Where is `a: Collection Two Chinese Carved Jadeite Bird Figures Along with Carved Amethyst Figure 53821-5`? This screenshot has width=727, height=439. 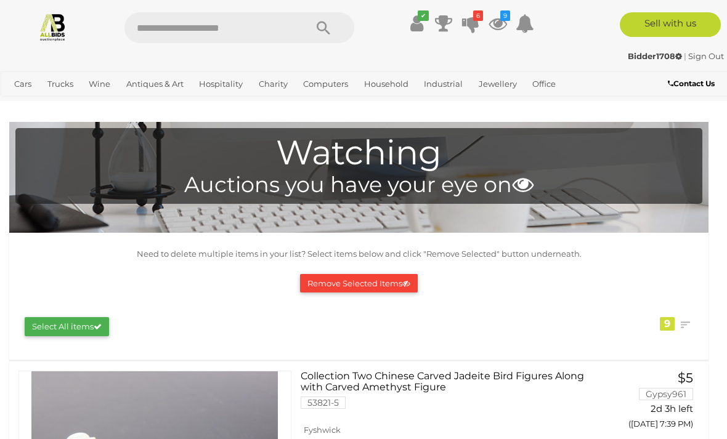 a: Collection Two Chinese Carved Jadeite Bird Figures Along with Carved Amethyst Figure 53821-5 is located at coordinates (446, 394).